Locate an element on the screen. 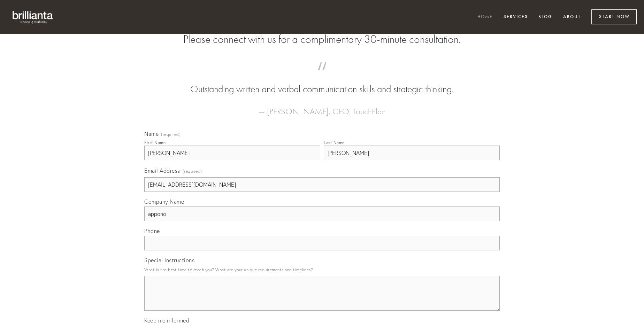 Image resolution: width=644 pixels, height=327 pixels. a: Services is located at coordinates (516, 17).